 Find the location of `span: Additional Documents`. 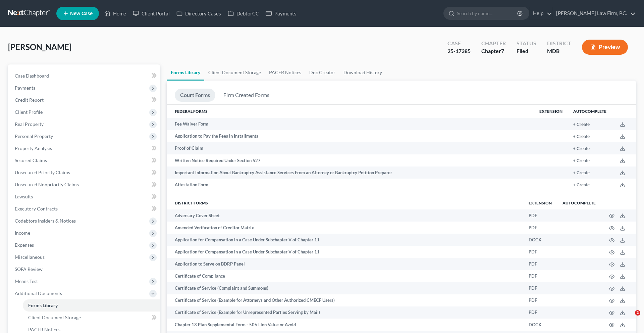

span: Additional Documents is located at coordinates (38, 293).